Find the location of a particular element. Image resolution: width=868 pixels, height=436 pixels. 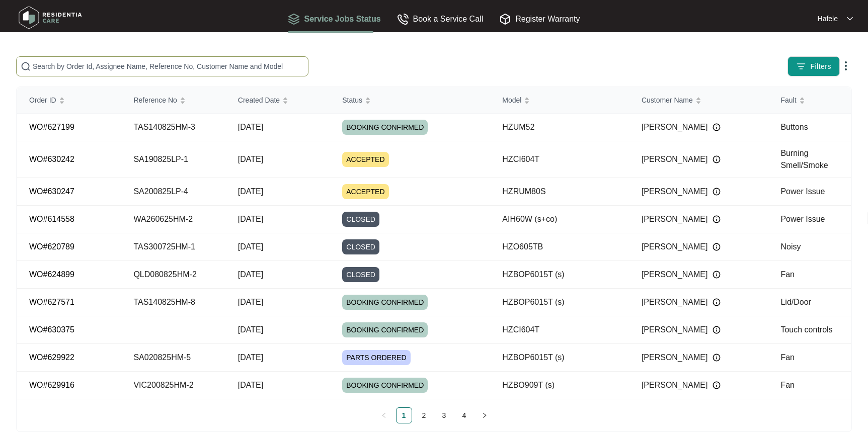

td: Lid/Door is located at coordinates (810, 303).